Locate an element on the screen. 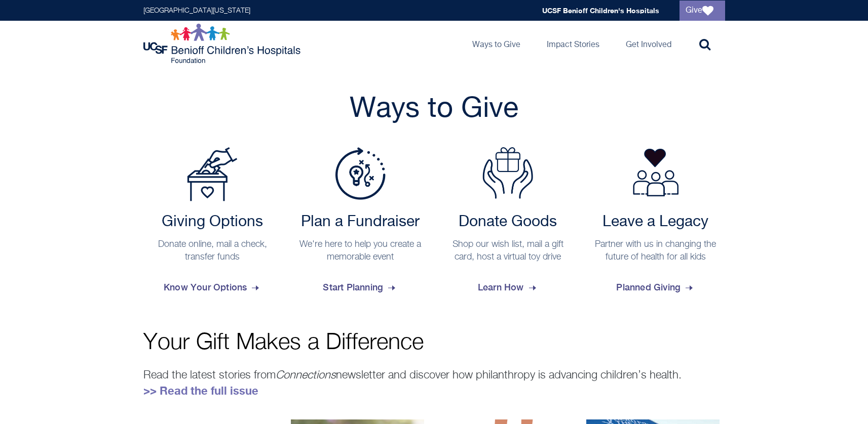 The height and width of the screenshot is (424, 868). span: Learn How is located at coordinates (508, 288).